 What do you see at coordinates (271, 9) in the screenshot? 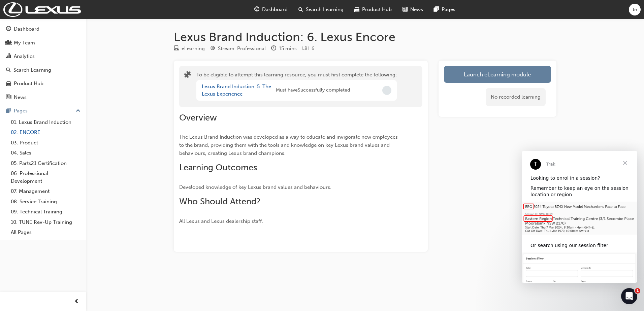
I see `a: guage-iconDashboard` at bounding box center [271, 9].